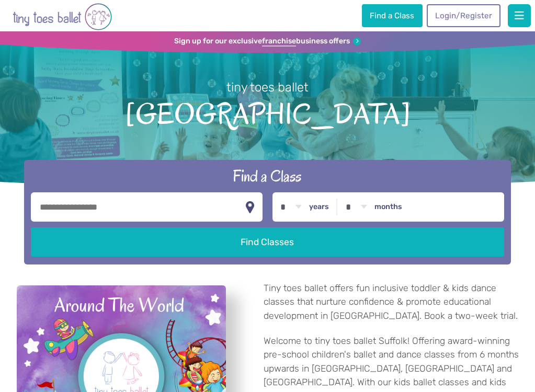 The height and width of the screenshot is (392, 535). Describe the element at coordinates (268, 176) in the screenshot. I see `h2: Find a Class` at that location.